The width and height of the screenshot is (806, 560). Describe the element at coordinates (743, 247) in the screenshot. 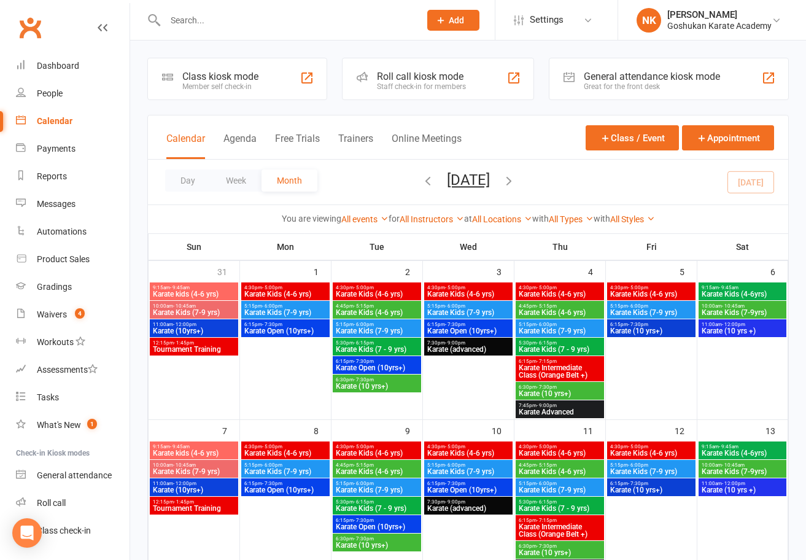

I see `th: Sat` at that location.